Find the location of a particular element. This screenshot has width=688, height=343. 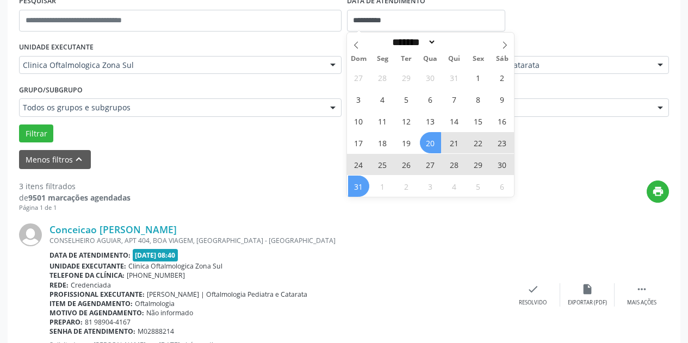

span: Agosto 8, 2025 is located at coordinates (478, 99).